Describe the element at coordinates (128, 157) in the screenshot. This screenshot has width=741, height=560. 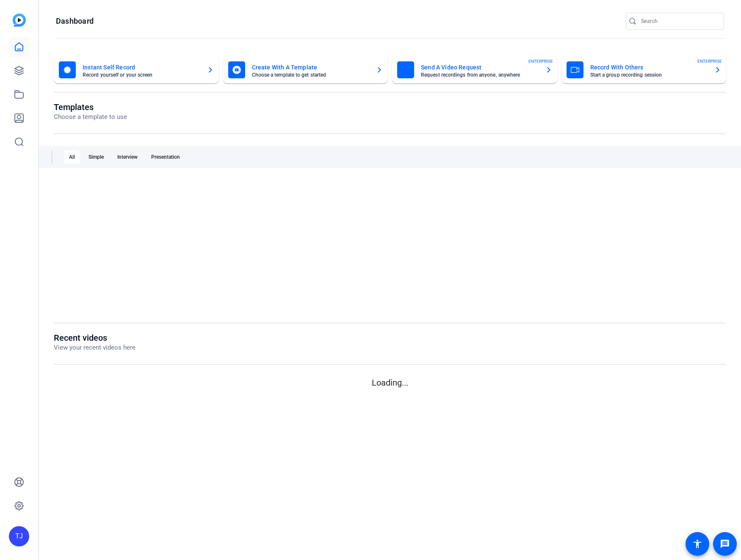
I see `div: Interview` at that location.